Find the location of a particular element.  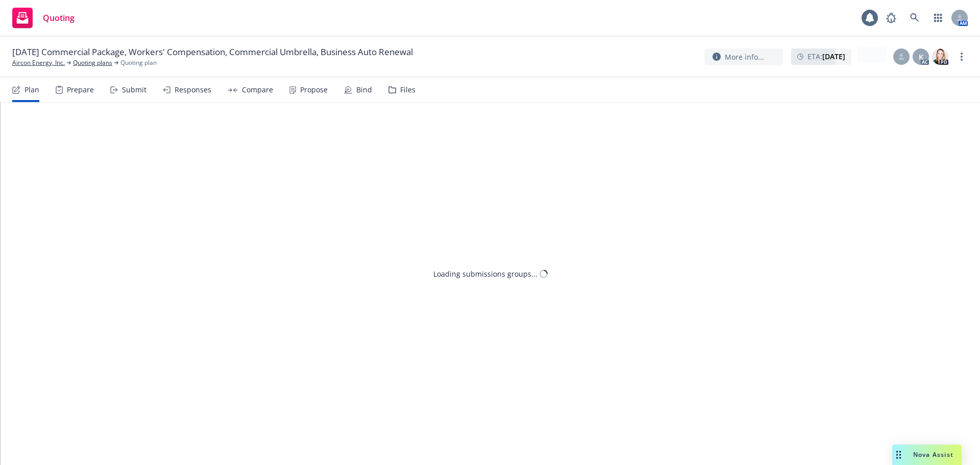

div: Plan is located at coordinates (32, 90).